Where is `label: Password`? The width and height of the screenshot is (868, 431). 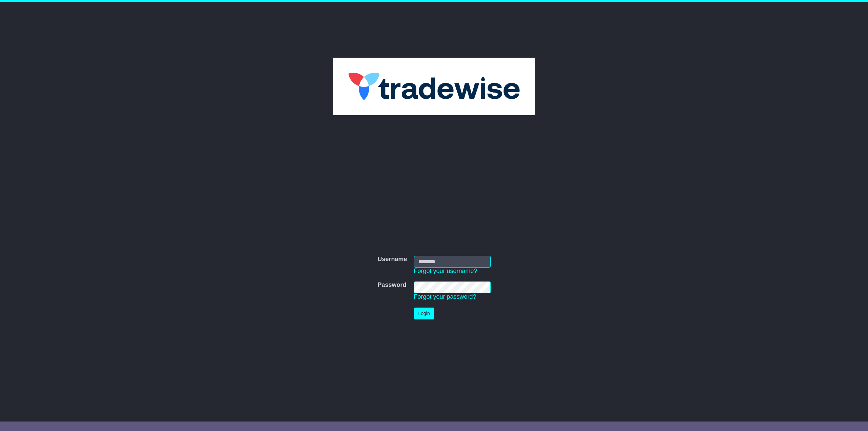
label: Password is located at coordinates (392, 286).